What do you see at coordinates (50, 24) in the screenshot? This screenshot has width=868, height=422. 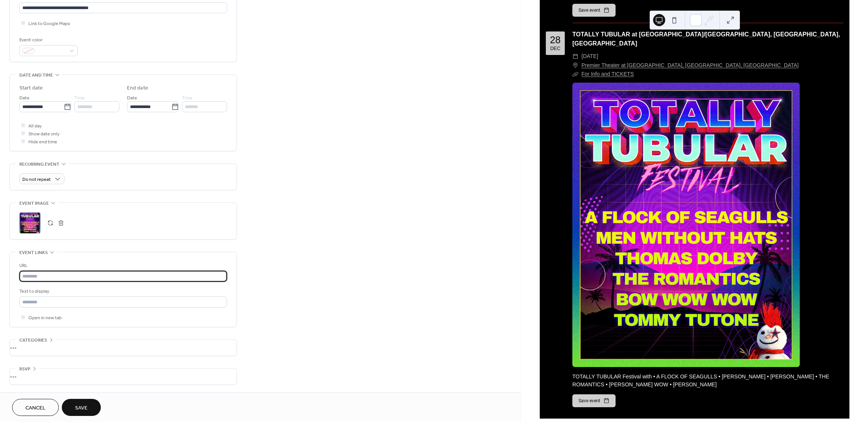 I see `span: Link to Google Maps` at bounding box center [50, 24].